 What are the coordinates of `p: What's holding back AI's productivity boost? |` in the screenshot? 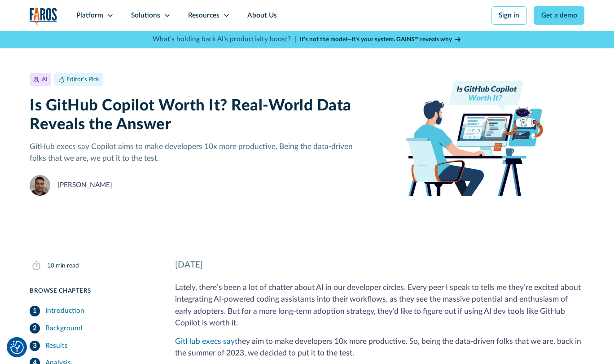 It's located at (224, 39).